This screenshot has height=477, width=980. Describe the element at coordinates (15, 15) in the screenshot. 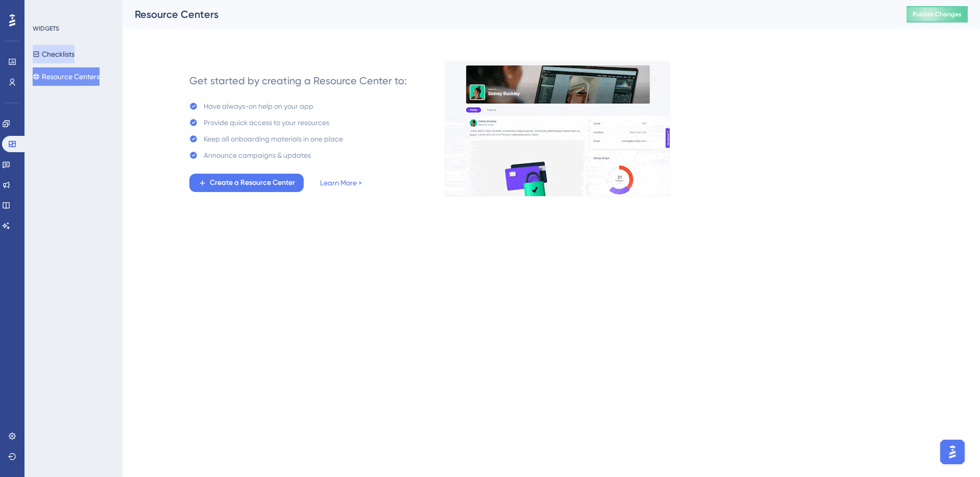

I see `img: launcher-image-alternative-text` at that location.